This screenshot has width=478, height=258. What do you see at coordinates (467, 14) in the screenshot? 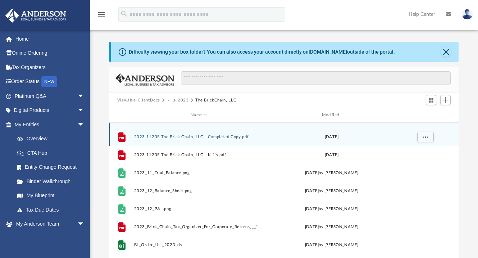
I see `img: User Pic` at bounding box center [467, 14].